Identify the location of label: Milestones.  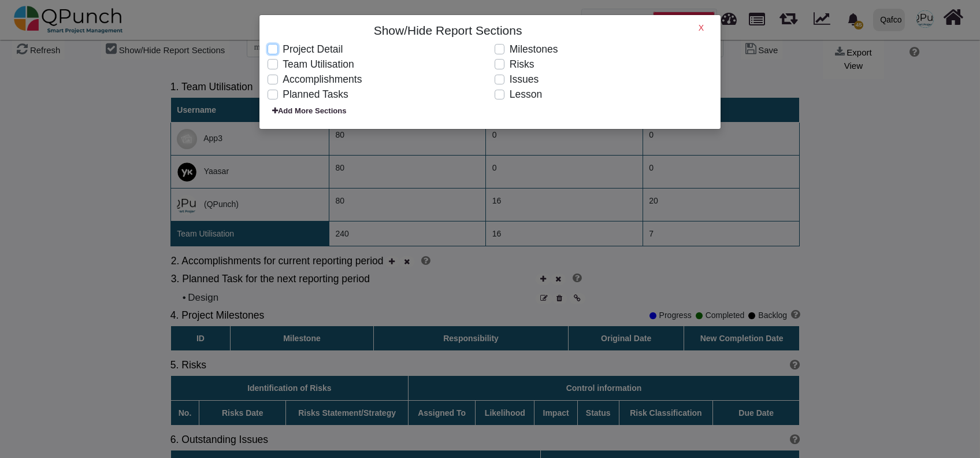
(534, 49).